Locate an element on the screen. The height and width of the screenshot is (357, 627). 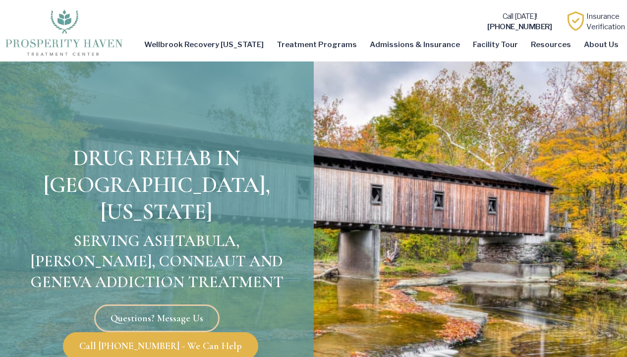
a: Questions? Message Us is located at coordinates (157, 318).